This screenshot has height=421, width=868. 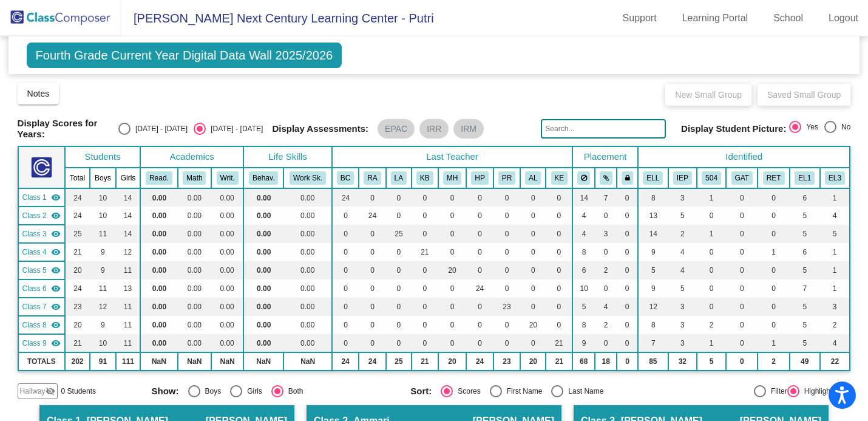 I want to click on th: Keep away students, so click(x=583, y=178).